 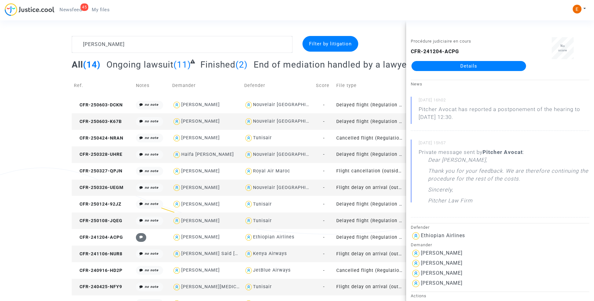 I want to click on p: Sincerely,, so click(x=440, y=191).